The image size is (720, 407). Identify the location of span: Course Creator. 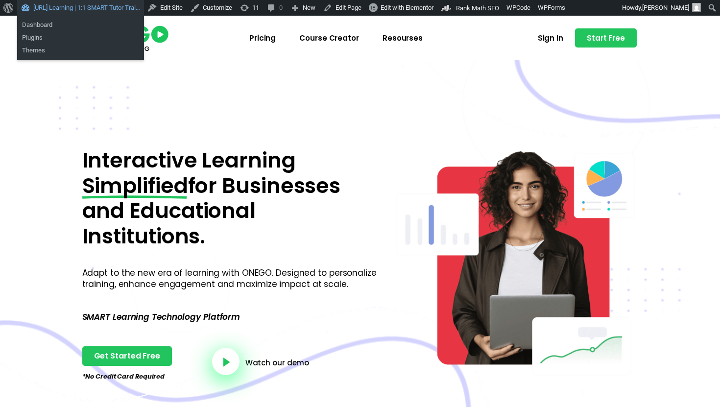
(329, 38).